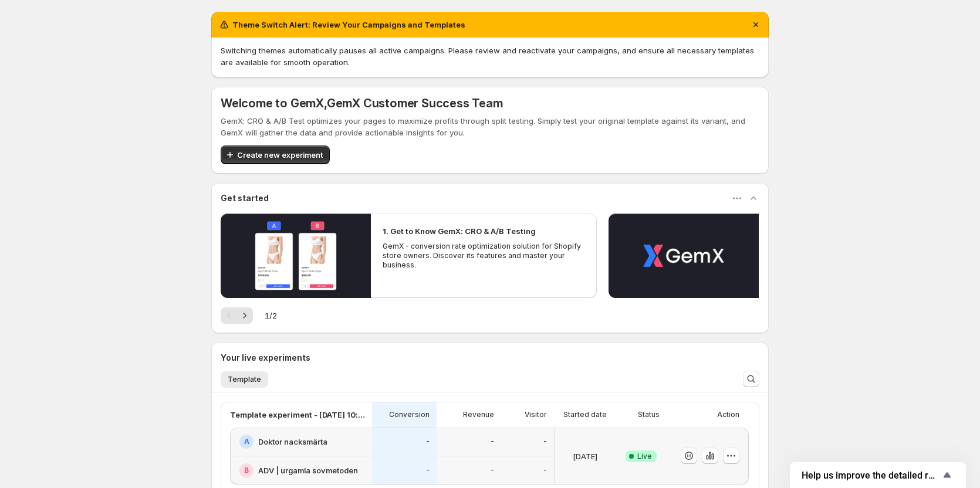 The width and height of the screenshot is (980, 488). I want to click on button: Search and filter results, so click(751, 379).